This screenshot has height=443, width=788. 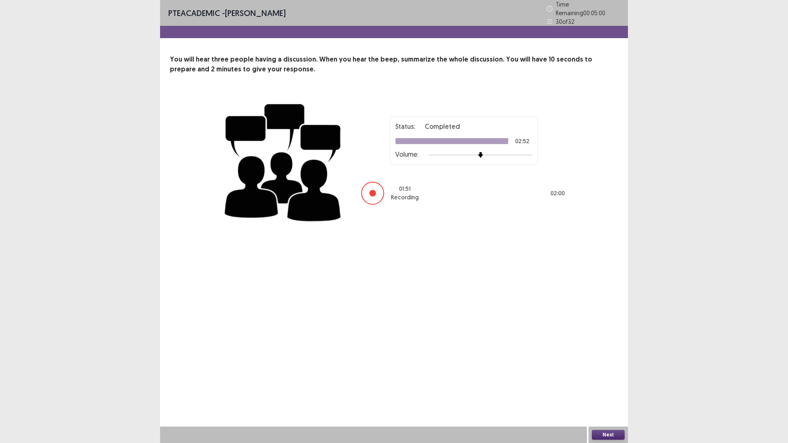 I want to click on p: You will hear three people having a discussion. When you hear the beep, summarize the whole discu..., so click(x=394, y=64).